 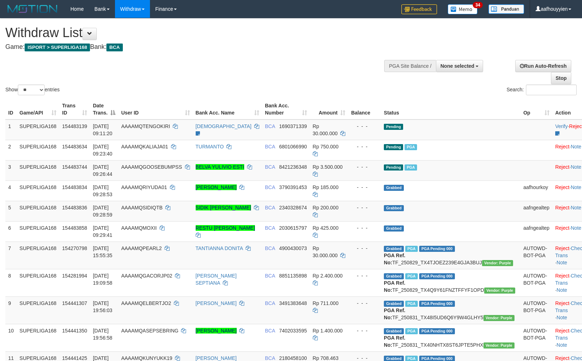 I want to click on td: 4, so click(x=11, y=191).